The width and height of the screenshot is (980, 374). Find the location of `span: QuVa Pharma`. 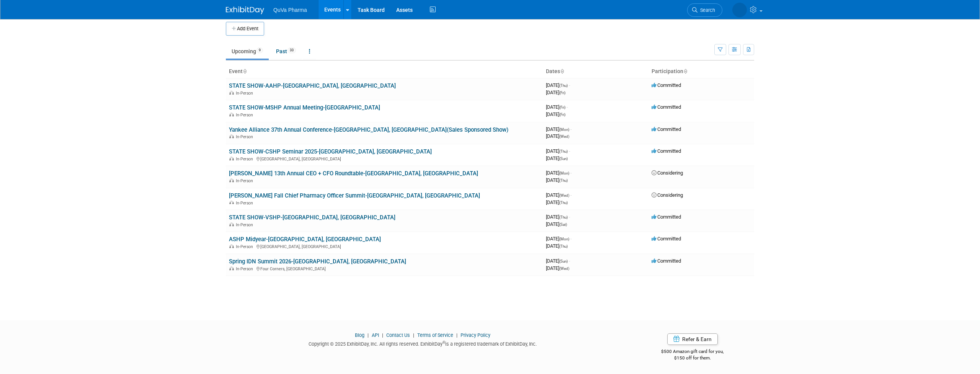

span: QuVa Pharma is located at coordinates (291, 10).